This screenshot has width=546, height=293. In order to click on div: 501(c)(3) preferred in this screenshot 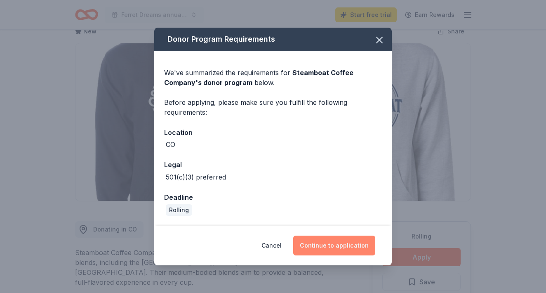, I will do `click(196, 177)`.